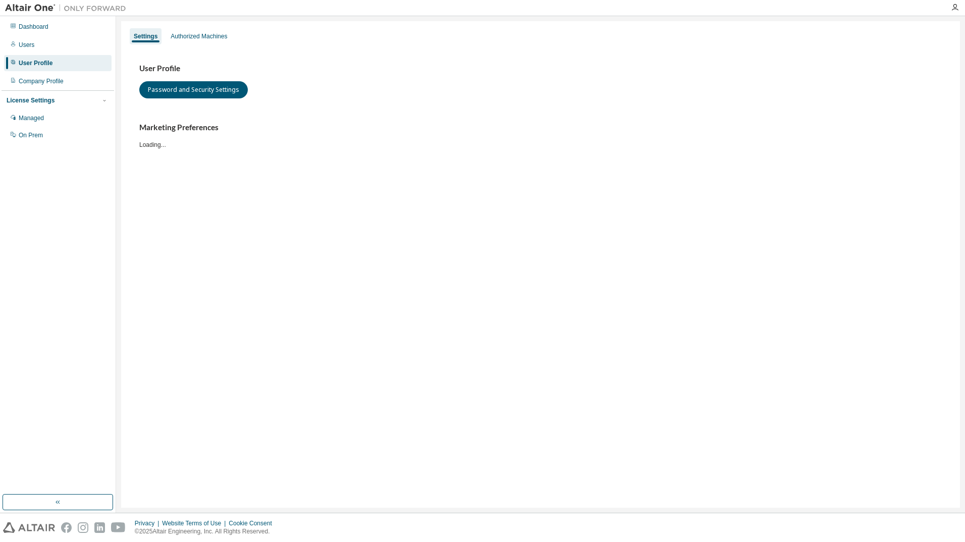 This screenshot has width=965, height=542. I want to click on img: linkedin.svg, so click(99, 527).